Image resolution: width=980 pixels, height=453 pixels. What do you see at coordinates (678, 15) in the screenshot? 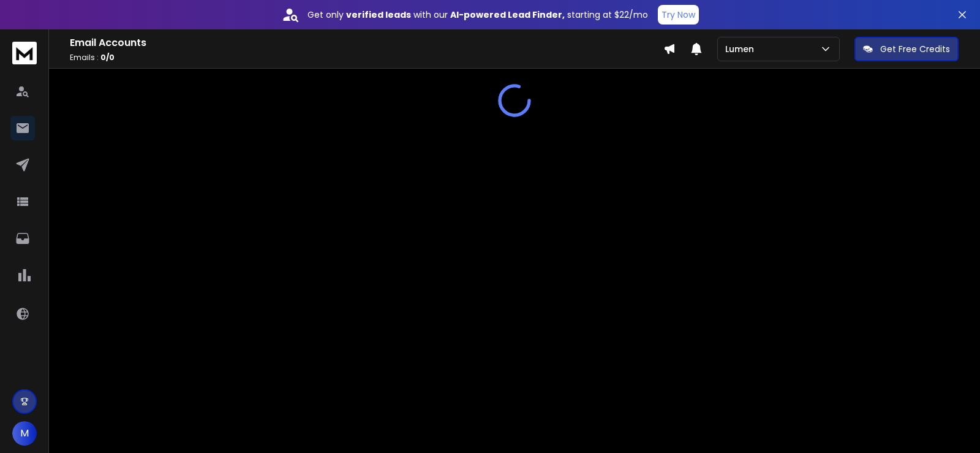
I see `button: Try Now` at bounding box center [678, 15].